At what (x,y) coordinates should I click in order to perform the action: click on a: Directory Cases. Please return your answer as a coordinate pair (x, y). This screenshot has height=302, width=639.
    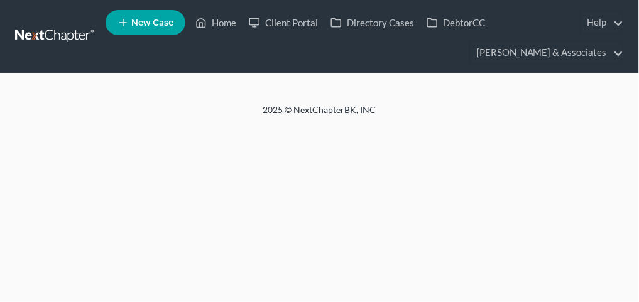
    Looking at the image, I should click on (372, 23).